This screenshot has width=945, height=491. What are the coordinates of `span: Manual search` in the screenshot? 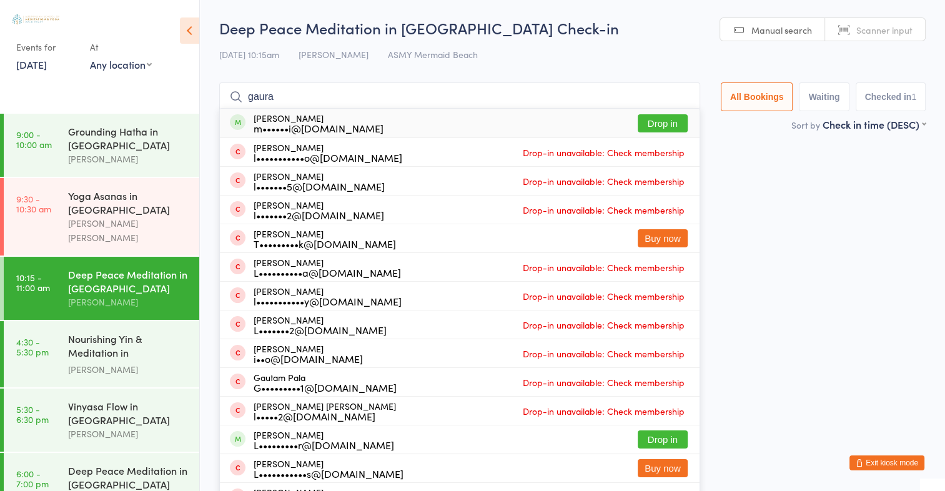 It's located at (781, 30).